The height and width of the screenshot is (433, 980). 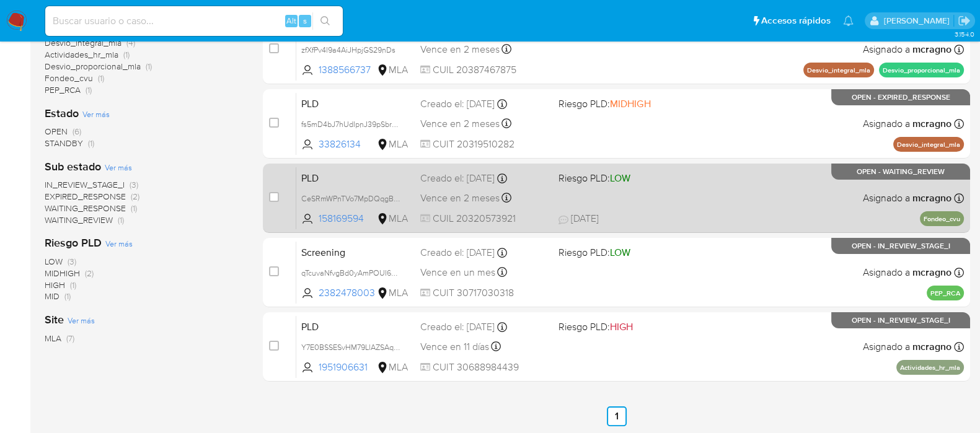 I want to click on span: 3.154.0, so click(x=964, y=34).